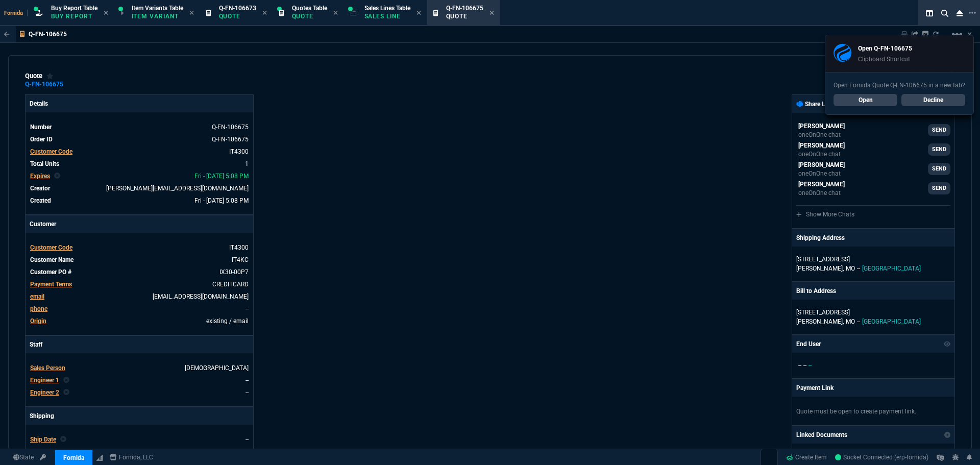 Image resolution: width=980 pixels, height=465 pixels. Describe the element at coordinates (821, 435) in the screenshot. I see `p: Linked Documents` at that location.